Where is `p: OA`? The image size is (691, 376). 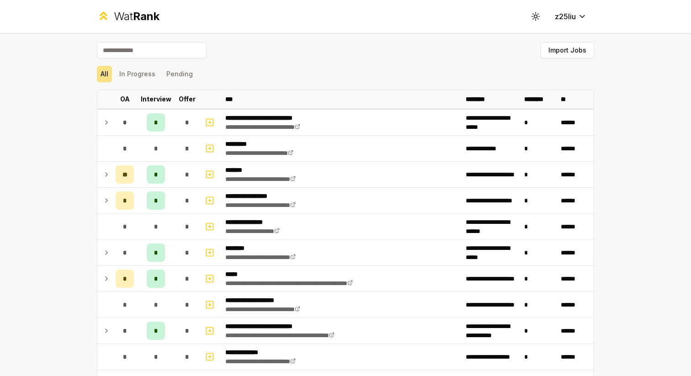
p: OA is located at coordinates (125, 99).